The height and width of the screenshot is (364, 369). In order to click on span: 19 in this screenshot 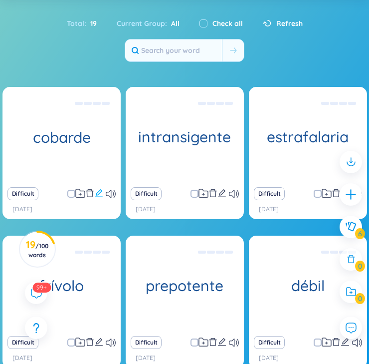, I will do `click(91, 23)`.